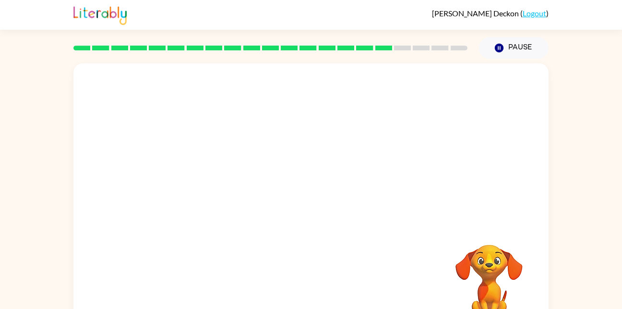 This screenshot has width=622, height=309. I want to click on button: Pause, so click(514, 48).